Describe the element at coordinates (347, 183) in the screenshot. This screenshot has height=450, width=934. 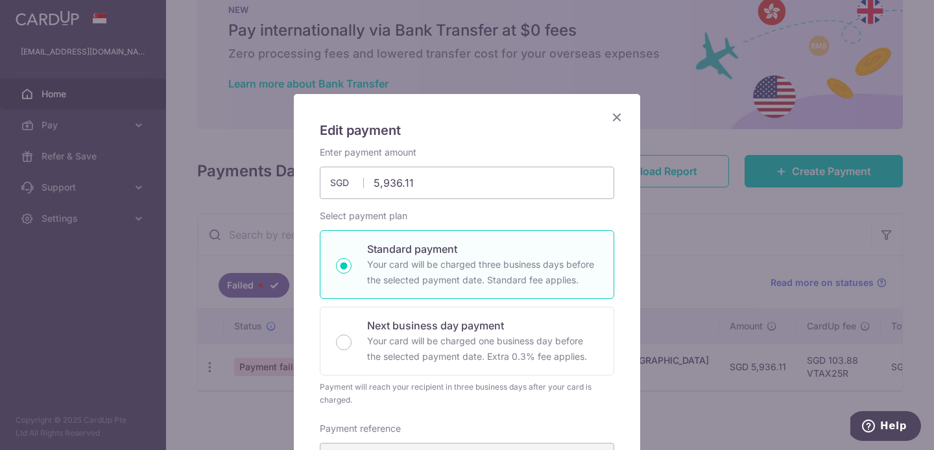
I see `span: SGD` at that location.